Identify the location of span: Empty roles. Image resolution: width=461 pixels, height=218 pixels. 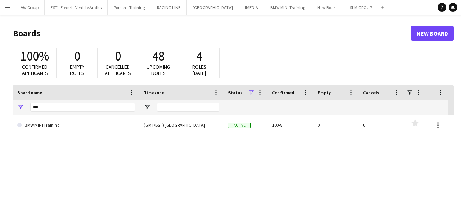
(77, 70).